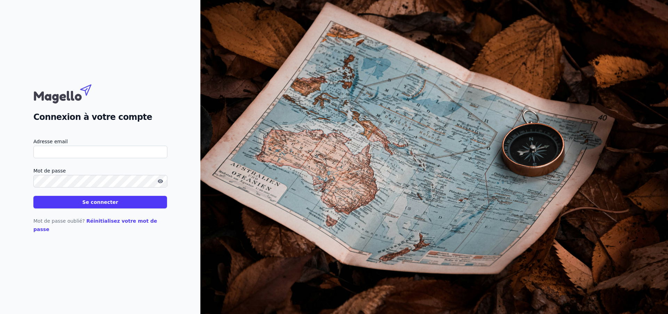 The height and width of the screenshot is (314, 668). I want to click on label: Mot de passe, so click(100, 171).